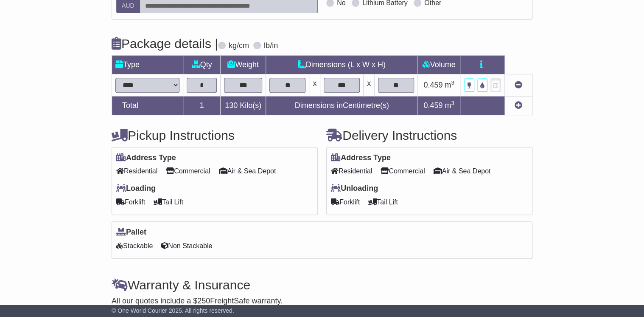 This screenshot has width=644, height=317. I want to click on span: © One World Courier 2025. All rights reserved., so click(173, 310).